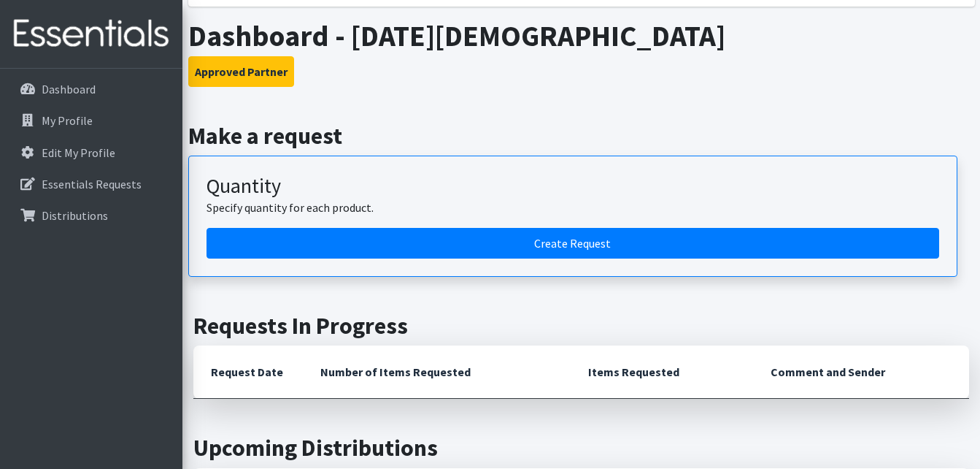 The width and height of the screenshot is (980, 469). What do you see at coordinates (91, 183) in the screenshot?
I see `p: Essentials Requests` at bounding box center [91, 183].